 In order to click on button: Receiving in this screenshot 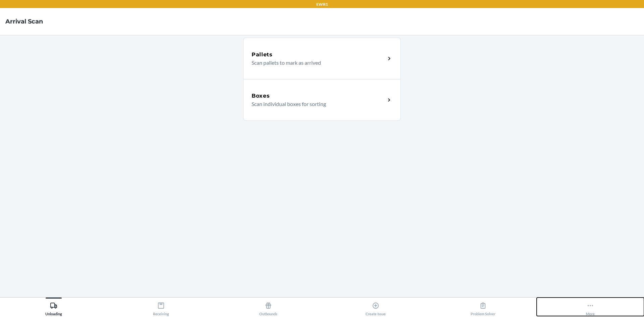, I will do `click(161, 307)`.